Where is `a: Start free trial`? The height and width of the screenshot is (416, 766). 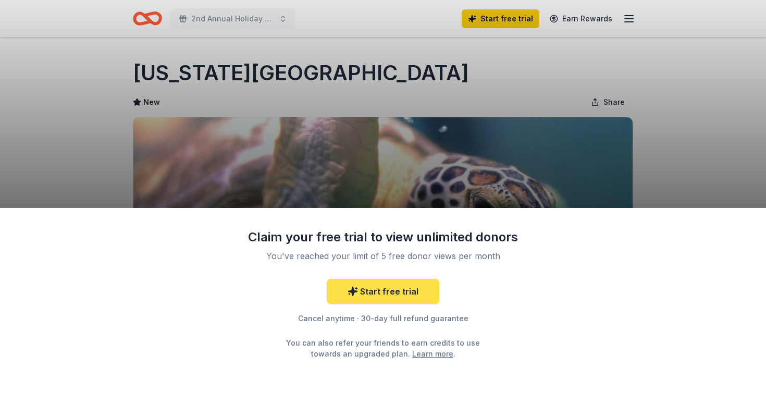
a: Start free trial is located at coordinates (383, 291).